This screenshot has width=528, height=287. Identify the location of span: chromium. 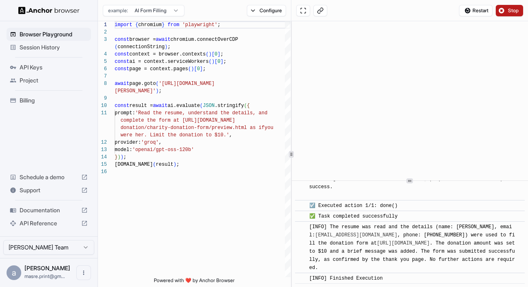
(150, 25).